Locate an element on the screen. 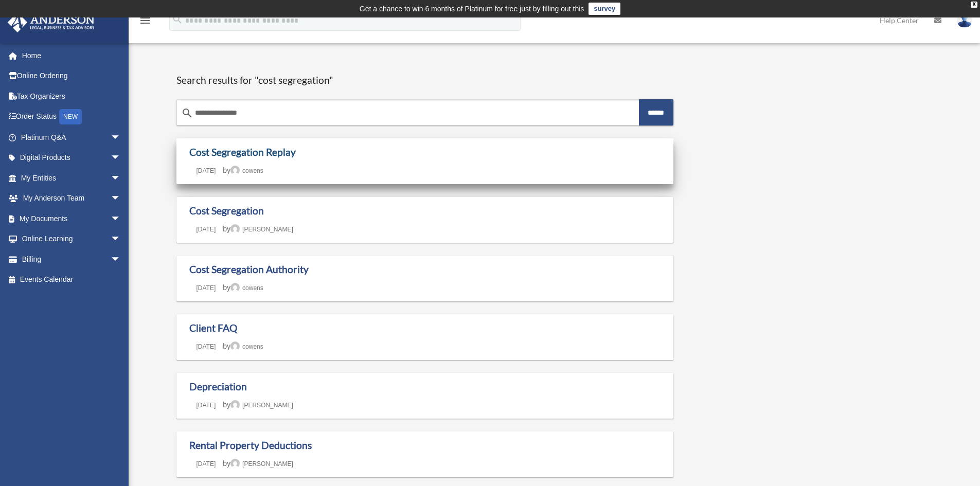 The image size is (980, 486). a: Depreciation is located at coordinates (218, 386).